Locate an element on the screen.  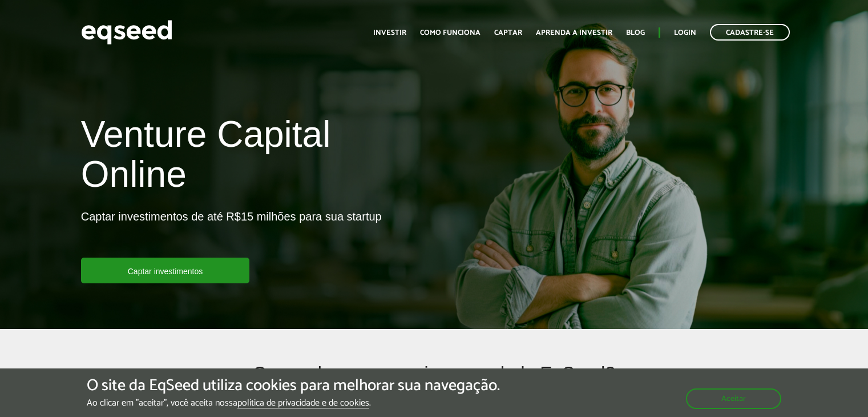
a: Como funciona is located at coordinates (450, 32).